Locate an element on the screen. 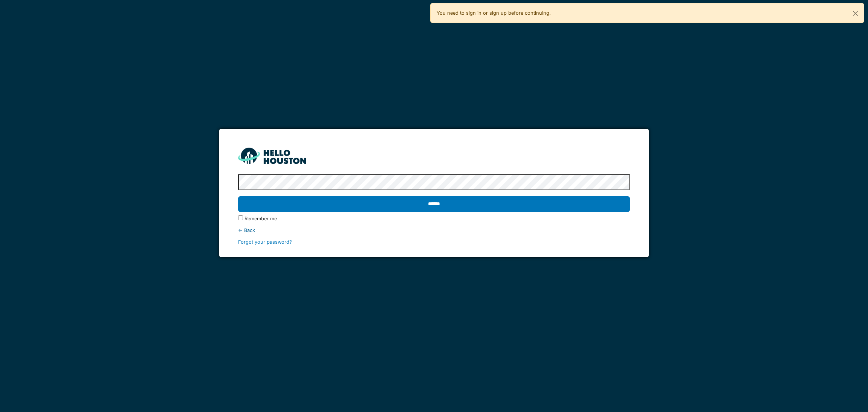 Image resolution: width=868 pixels, height=412 pixels. a: Forgot your password? is located at coordinates (265, 242).